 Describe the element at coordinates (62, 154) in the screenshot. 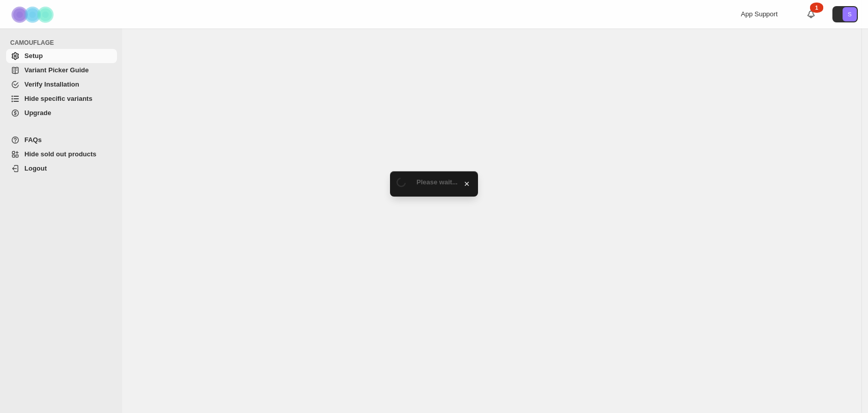

I see `a: Hide sold out products` at that location.